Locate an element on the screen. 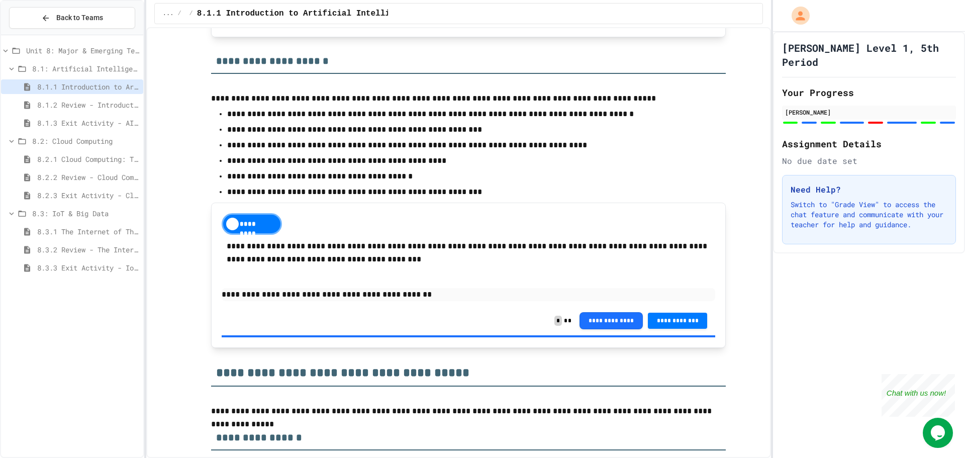  div: My Account is located at coordinates (796, 16).